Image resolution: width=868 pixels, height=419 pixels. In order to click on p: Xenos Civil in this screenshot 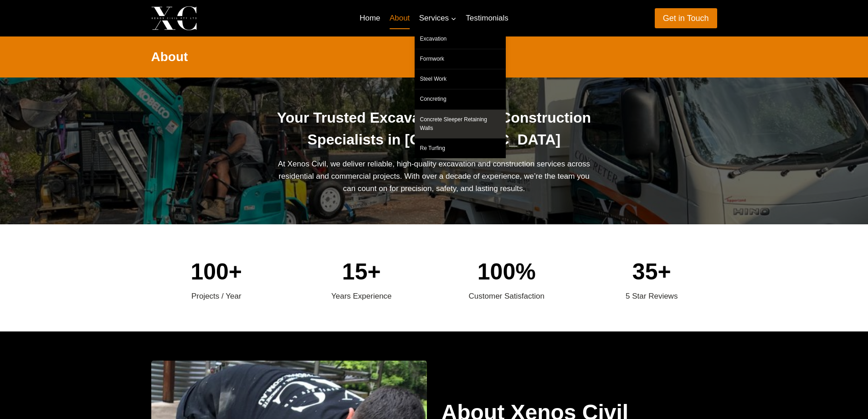, I will do `click(236, 18)`.